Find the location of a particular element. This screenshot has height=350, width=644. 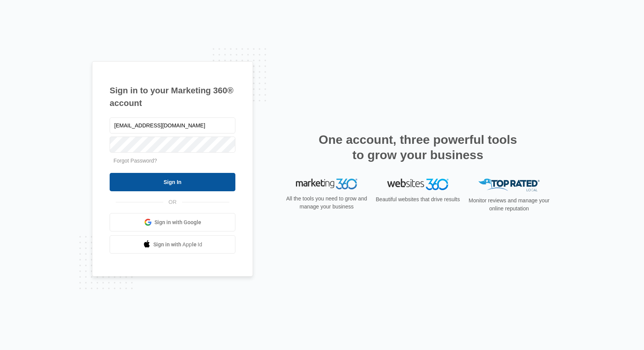

img: Marketing 360 is located at coordinates (326, 184).